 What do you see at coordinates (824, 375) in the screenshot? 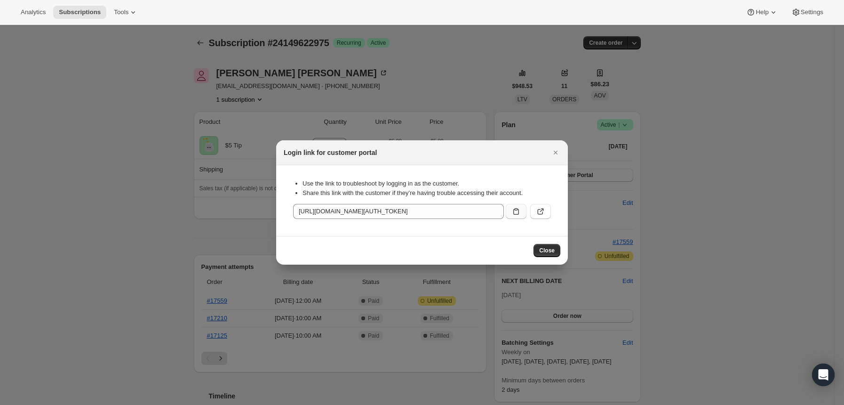
I see `div: Open Intercom Messenger` at bounding box center [824, 375].